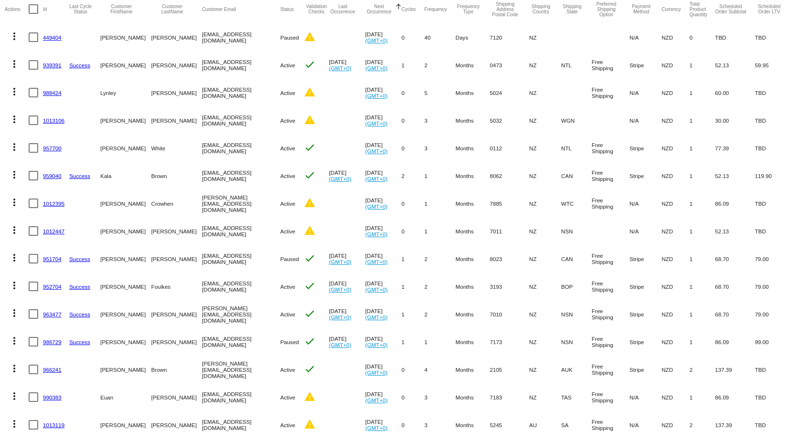  I want to click on button: Change sorting for CustomerFirstName, so click(121, 9).